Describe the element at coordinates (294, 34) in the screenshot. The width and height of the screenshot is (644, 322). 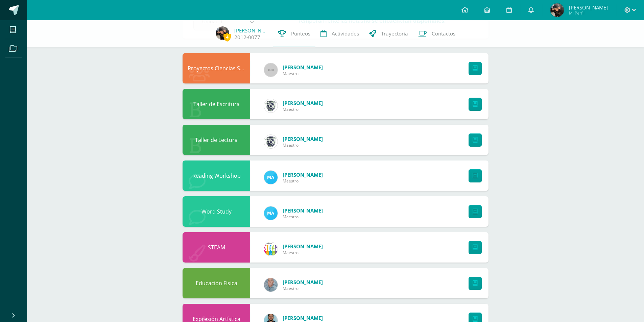
I see `a: Punteos` at that location.